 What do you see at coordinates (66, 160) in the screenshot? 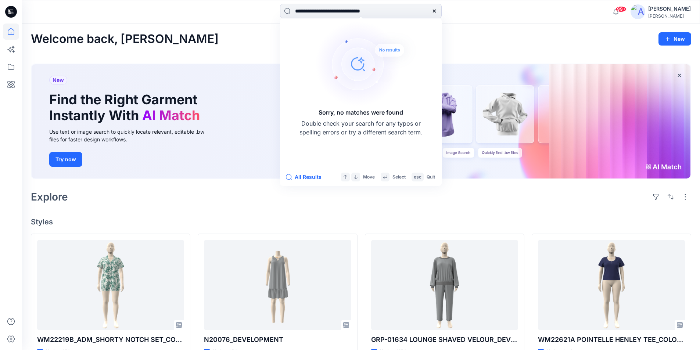
I see `button: Try now` at bounding box center [66, 160].